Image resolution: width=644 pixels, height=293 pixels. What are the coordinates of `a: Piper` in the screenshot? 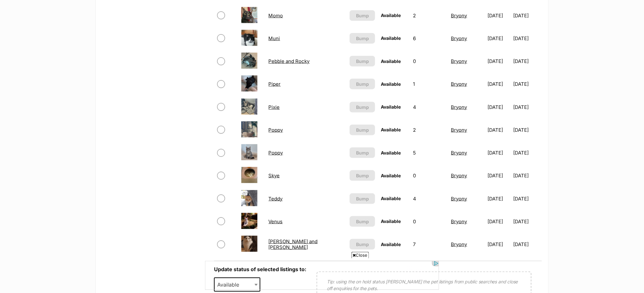 It's located at (274, 84).